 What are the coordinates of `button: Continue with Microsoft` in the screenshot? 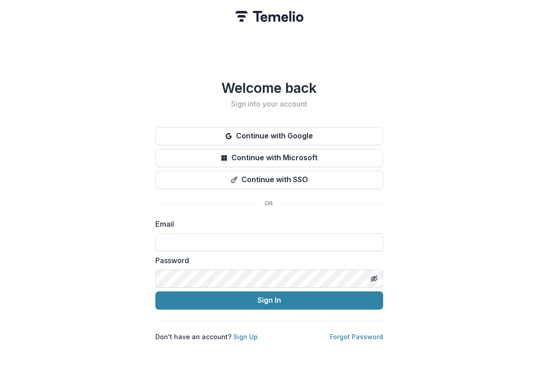 It's located at (269, 158).